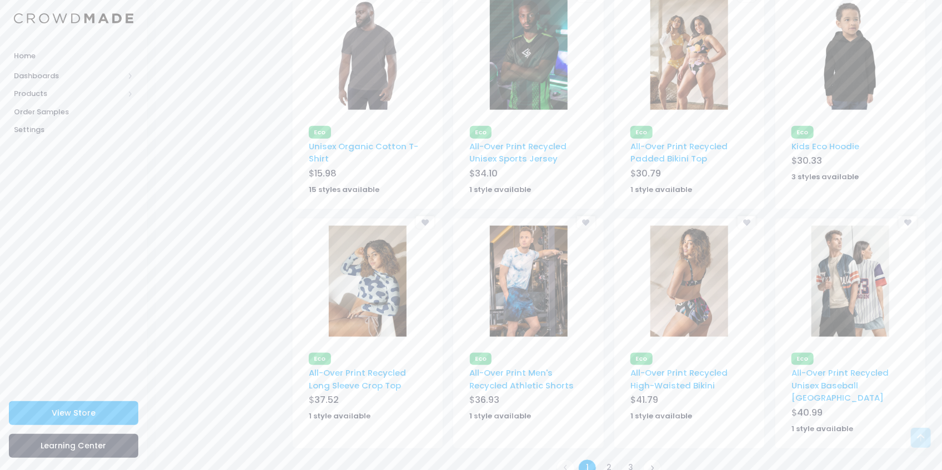 This screenshot has height=470, width=942. What do you see at coordinates (522, 379) in the screenshot?
I see `a: All-Over Print Men's Recycled Athletic Shorts` at bounding box center [522, 379].